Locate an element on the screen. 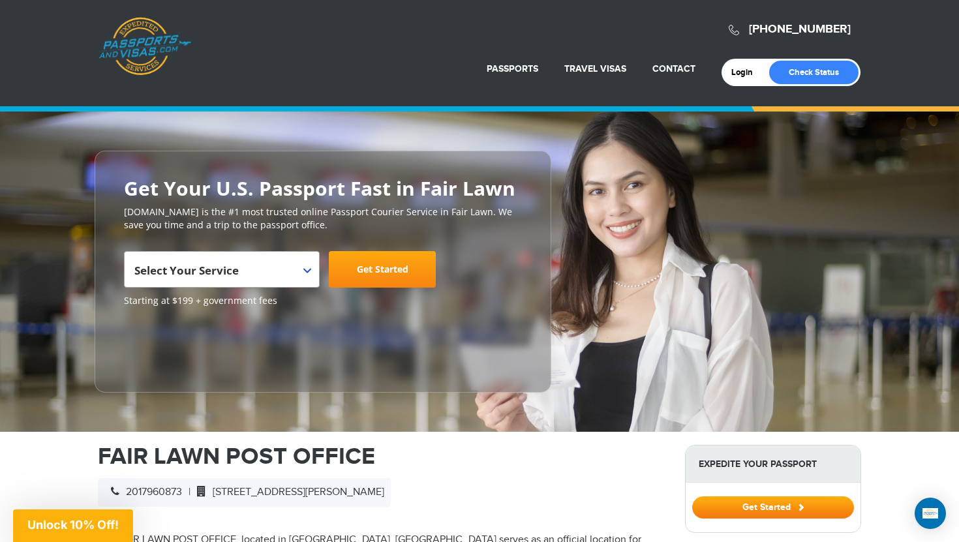  a: Passports is located at coordinates (512, 69).